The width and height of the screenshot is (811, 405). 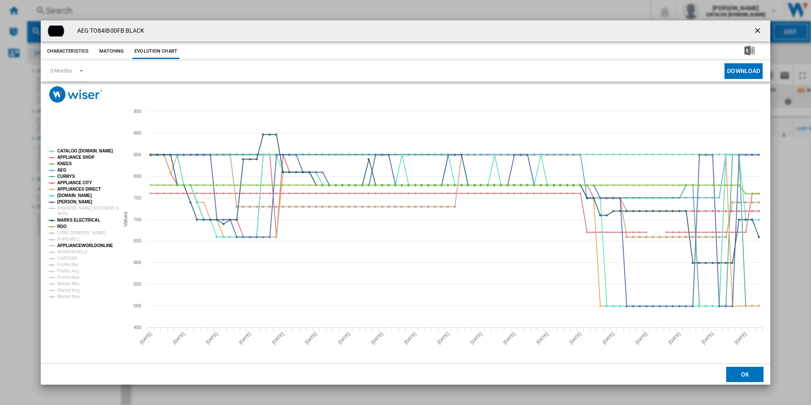 I want to click on tspan: APPL, so click(x=63, y=213).